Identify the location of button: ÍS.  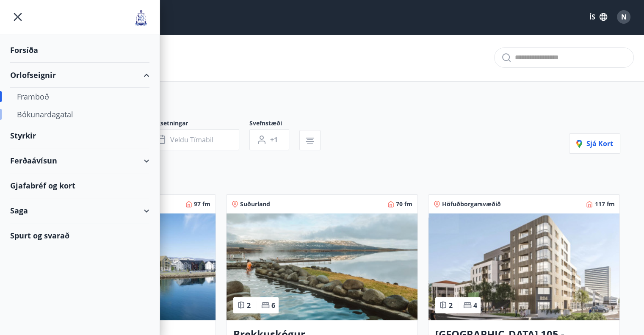
(599, 17).